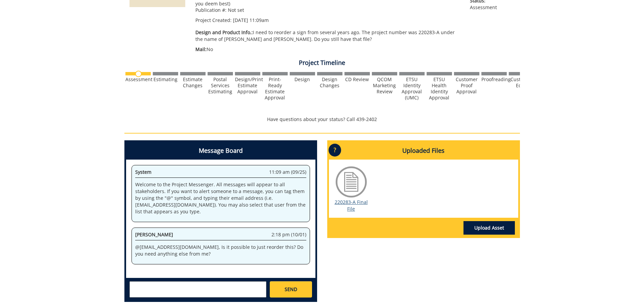  What do you see at coordinates (221, 198) in the screenshot?
I see `p: Welcome to the Project Messenger. All messages will appear to all stakeholders. If you want to al...` at bounding box center [221, 198].